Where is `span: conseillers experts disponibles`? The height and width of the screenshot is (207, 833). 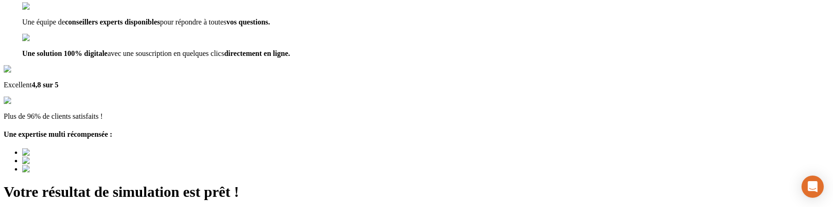
span: conseillers experts disponibles is located at coordinates (112, 22).